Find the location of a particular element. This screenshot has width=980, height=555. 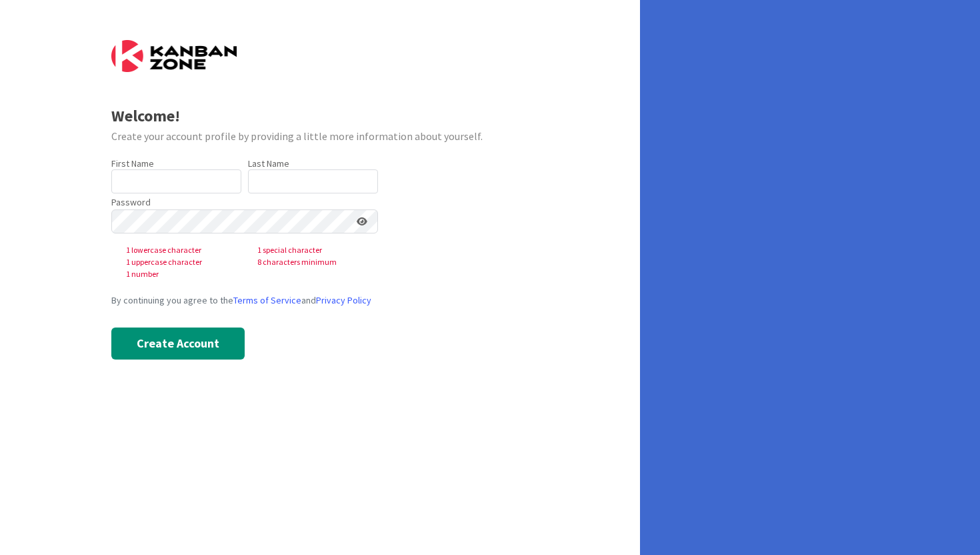

div: By continuing you agree to the and is located at coordinates (320, 300).